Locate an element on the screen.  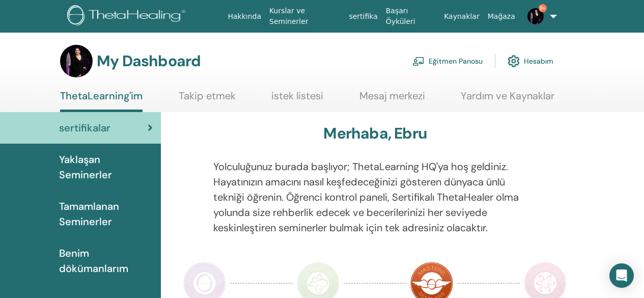
div: Open Intercom Messenger is located at coordinates (622, 276).